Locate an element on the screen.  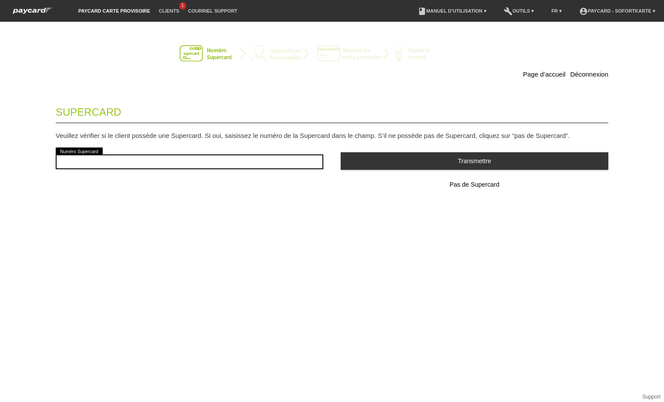
button: Transmettre is located at coordinates (474, 161).